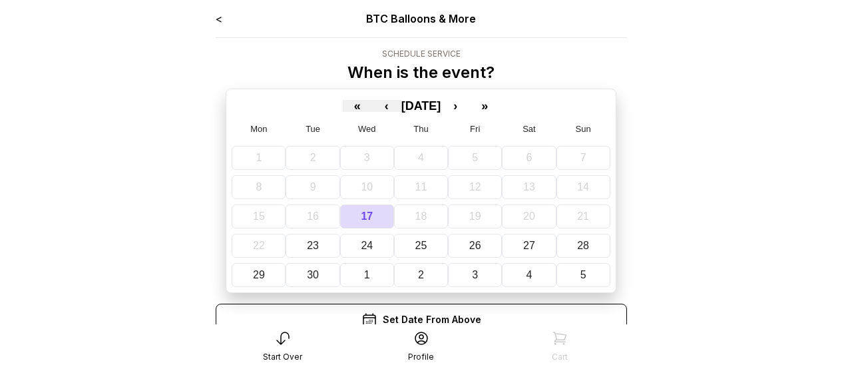 This screenshot has height=367, width=842. Describe the element at coordinates (475, 216) in the screenshot. I see `abbr: September 19, 2025` at that location.